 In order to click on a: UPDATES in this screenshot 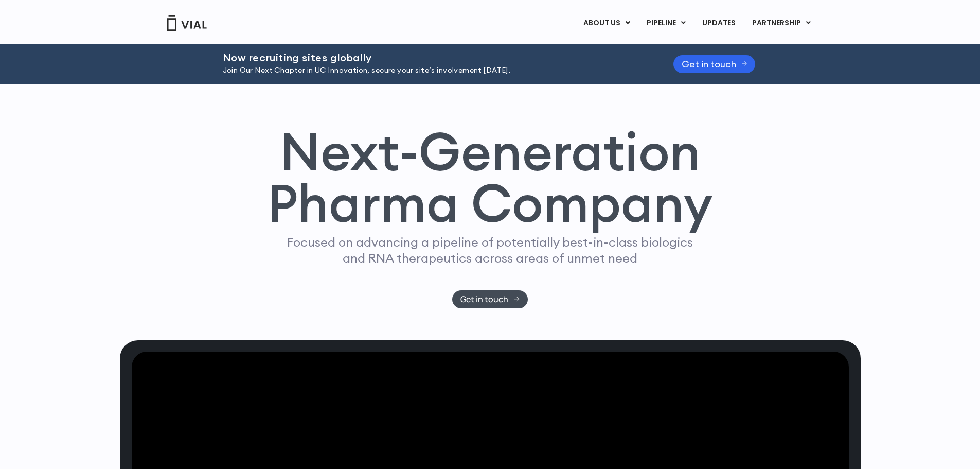, I will do `click(719, 23)`.